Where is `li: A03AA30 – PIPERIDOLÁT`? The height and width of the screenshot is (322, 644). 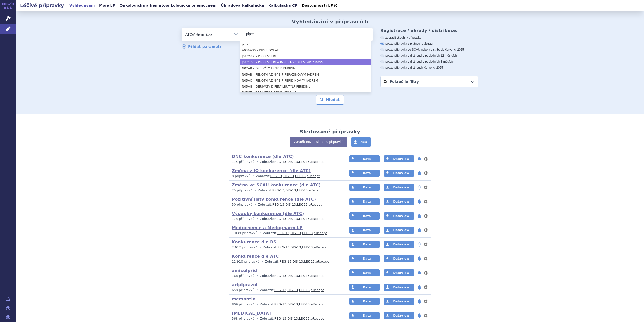
li: A03AA30 – PIPERIDOLÁT is located at coordinates (305, 50).